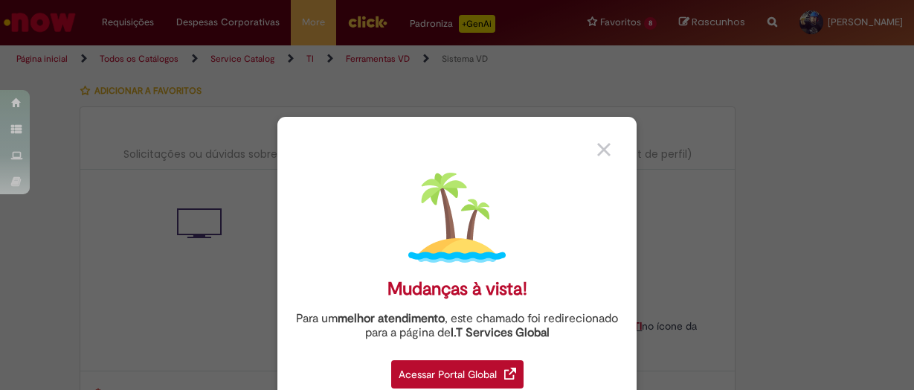 Image resolution: width=914 pixels, height=390 pixels. What do you see at coordinates (457, 289) in the screenshot?
I see `div: Mudanças à vista!` at bounding box center [457, 289].